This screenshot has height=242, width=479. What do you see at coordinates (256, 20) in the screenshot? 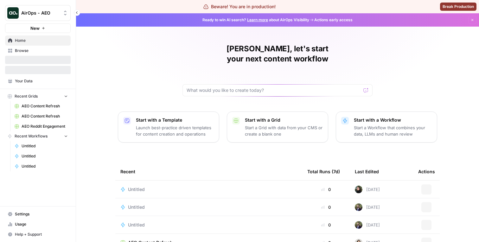
I see `span: Ready to win AI search? about AirOps Visibility` at bounding box center [256, 20].